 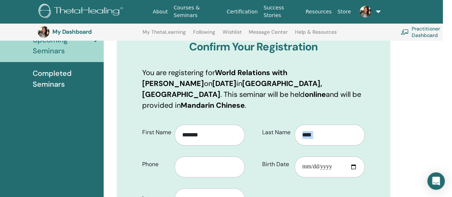 I want to click on a: Following, so click(x=204, y=35).